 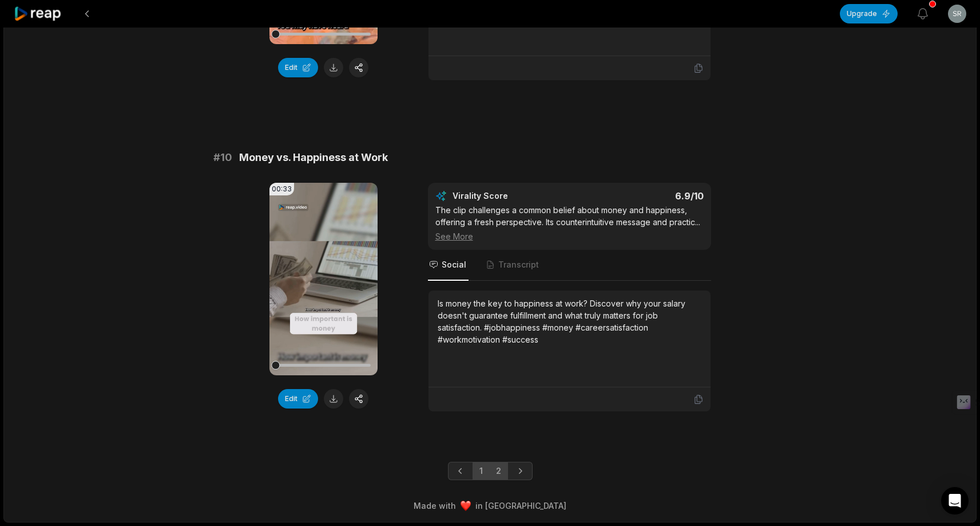 I want to click on span: Money vs. Happiness at Work, so click(x=314, y=157).